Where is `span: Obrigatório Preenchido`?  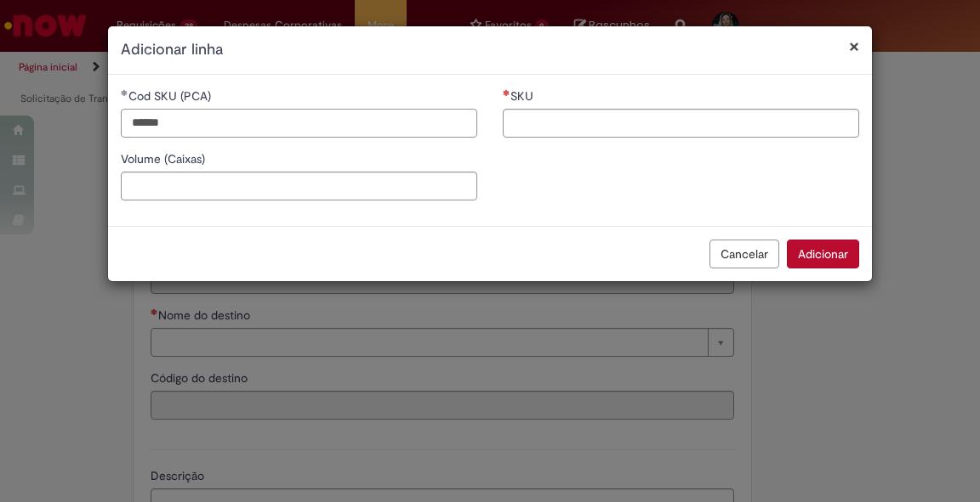
span: Obrigatório Preenchido is located at coordinates (124, 93).